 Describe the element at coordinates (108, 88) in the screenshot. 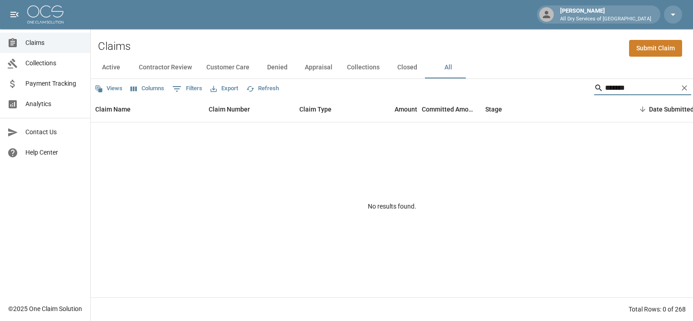

I see `button: Views` at that location.